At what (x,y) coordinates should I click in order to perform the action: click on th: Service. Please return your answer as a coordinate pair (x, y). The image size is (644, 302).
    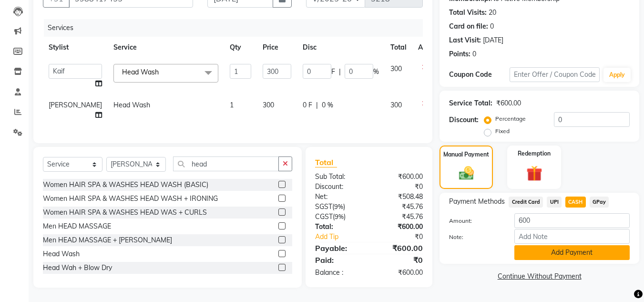
    Looking at the image, I should click on (166, 47).